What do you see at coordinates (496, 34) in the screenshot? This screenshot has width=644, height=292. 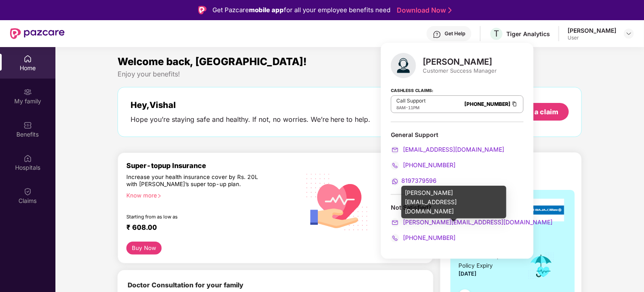 I see `span: T` at bounding box center [496, 34].